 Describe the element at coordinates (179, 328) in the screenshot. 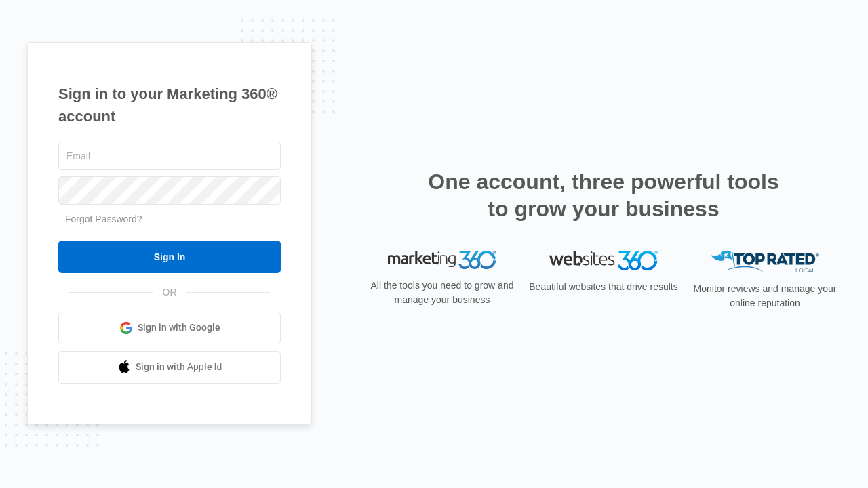

I see `span: Sign in with Google` at that location.